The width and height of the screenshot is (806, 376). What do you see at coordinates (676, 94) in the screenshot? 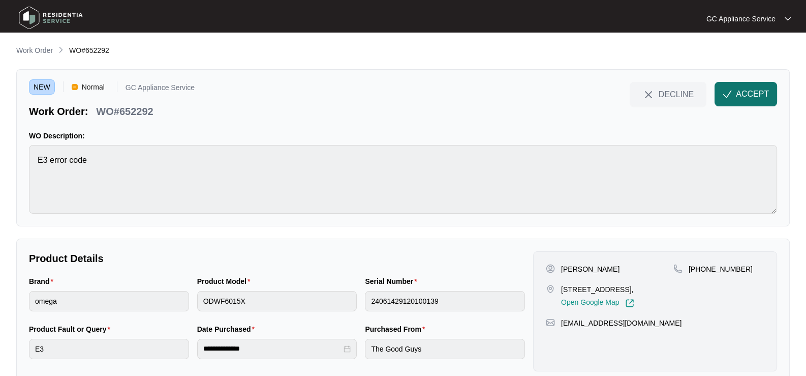
I see `span: DECLINE` at bounding box center [676, 94].